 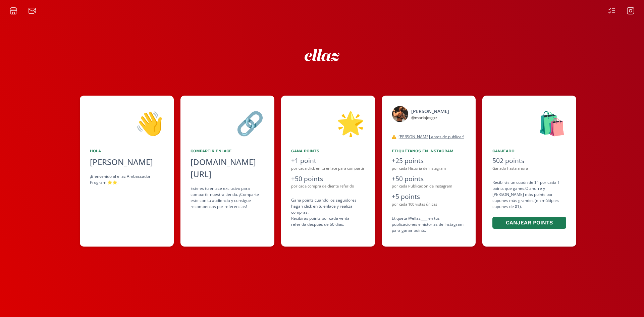 What do you see at coordinates (127, 179) in the screenshot?
I see `div: ¡Bienvenido al ellaz Ambassador Program ⭐️⭐️!` at bounding box center [127, 179].